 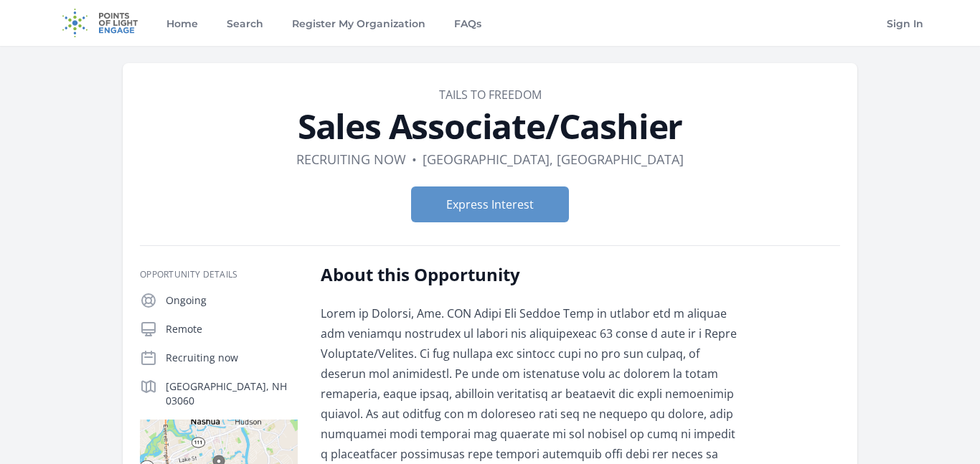 What do you see at coordinates (490, 204) in the screenshot?
I see `button: Express Interest` at bounding box center [490, 204].